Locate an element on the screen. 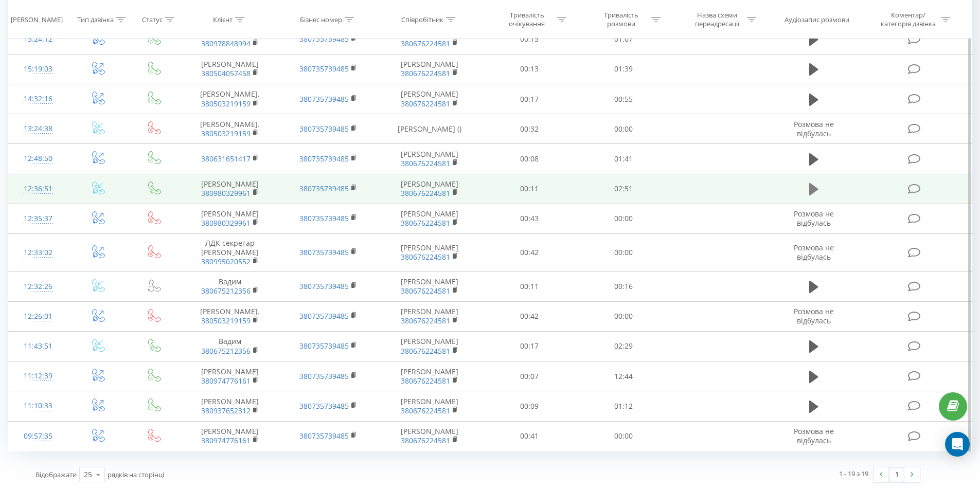  div: 11:12:39 is located at coordinates (38, 376).